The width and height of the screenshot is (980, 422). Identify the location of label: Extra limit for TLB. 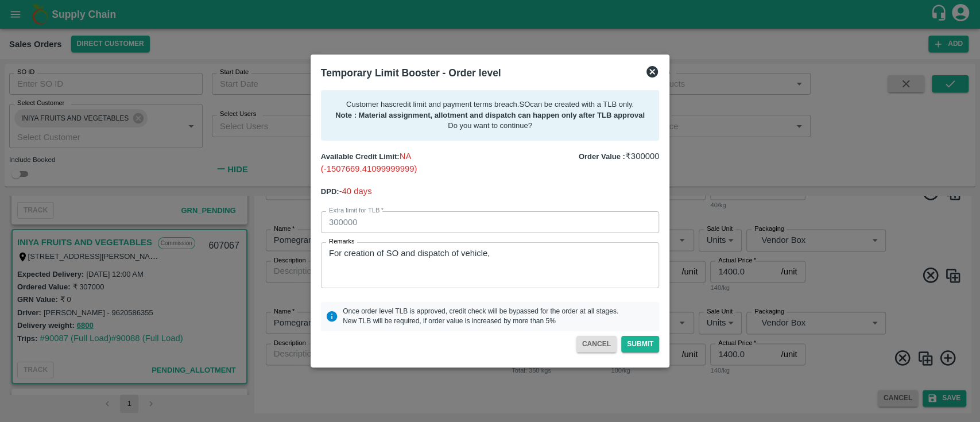
(356, 211).